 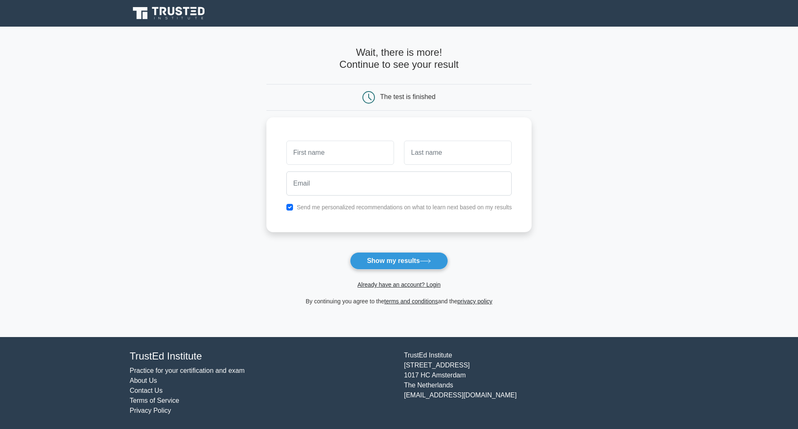 I want to click on label: Send me personalized recommendations on what to learn next based on my results, so click(x=404, y=207).